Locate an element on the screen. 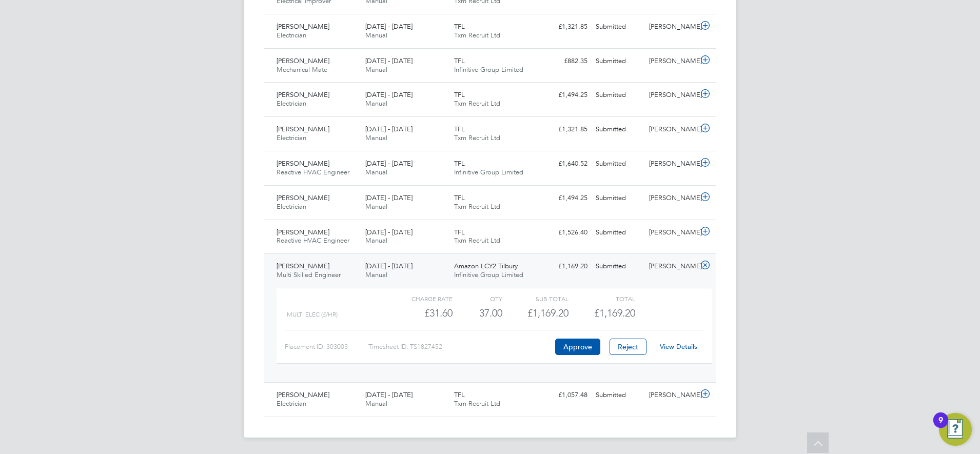 The image size is (980, 454). div: 37.00 is located at coordinates (477, 313).